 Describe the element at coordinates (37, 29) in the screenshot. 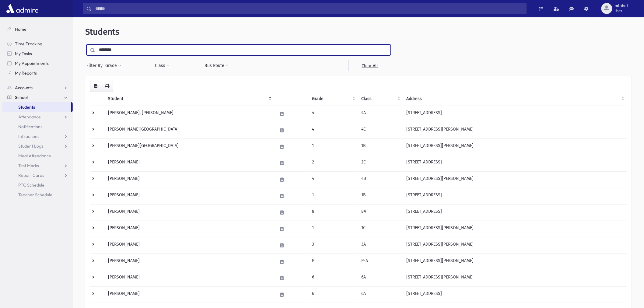

I see `a: Home` at that location.